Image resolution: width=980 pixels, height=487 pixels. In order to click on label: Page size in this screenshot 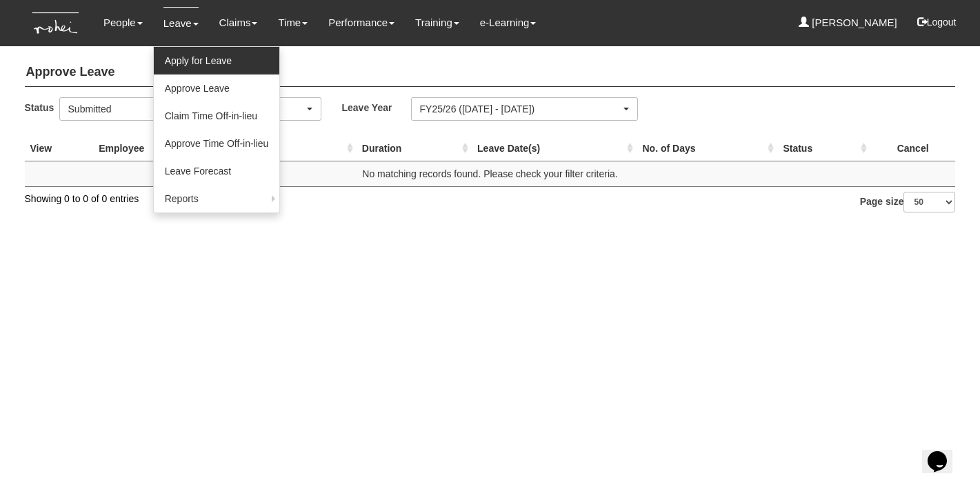, I will do `click(907, 202)`.